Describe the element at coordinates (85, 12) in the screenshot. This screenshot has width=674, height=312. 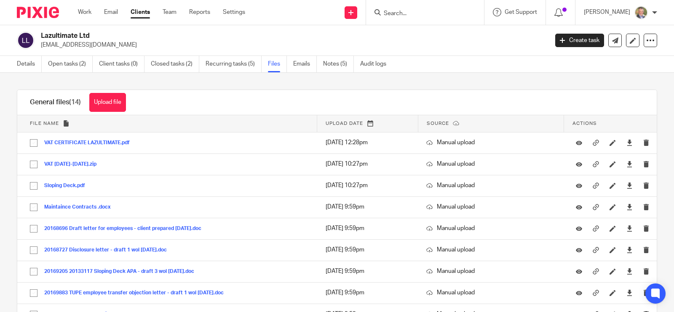
I see `a: Work` at that location.